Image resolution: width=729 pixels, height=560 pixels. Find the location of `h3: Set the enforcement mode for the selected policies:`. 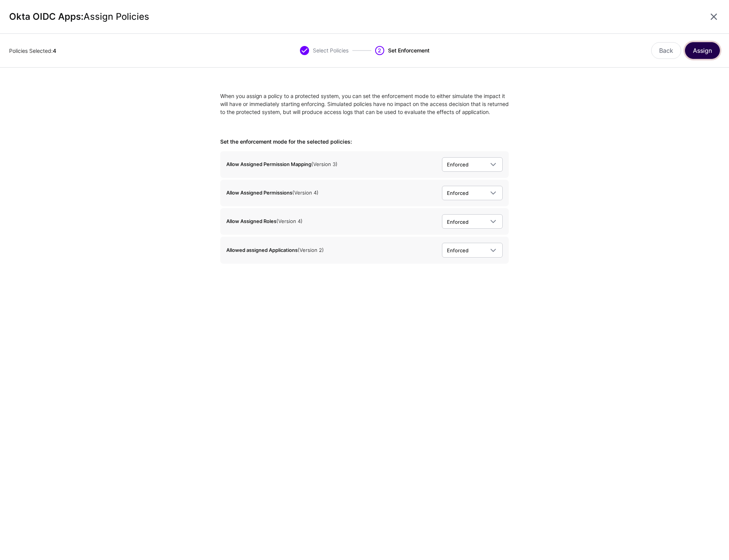

h3: Set the enforcement mode for the selected policies: is located at coordinates (365, 142).